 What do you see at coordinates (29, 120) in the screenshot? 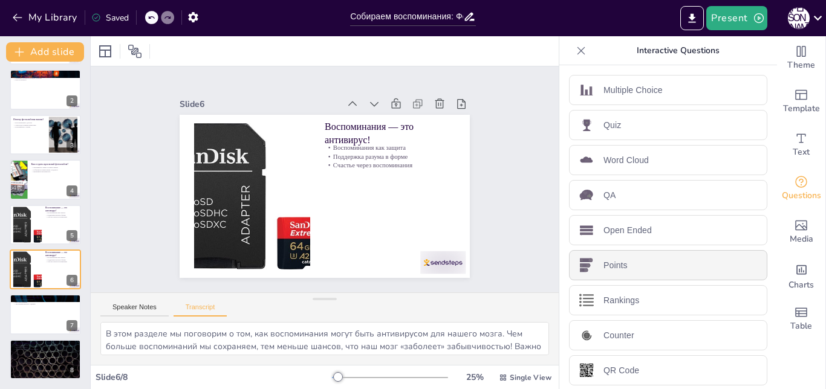
I see `p: Почему фотоальбомы важны?` at bounding box center [29, 120].